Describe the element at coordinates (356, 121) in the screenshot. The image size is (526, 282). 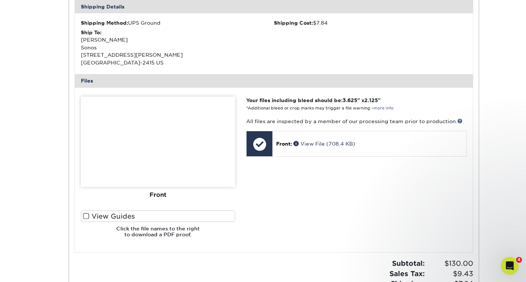
I see `p: All files are inspected by a member of our processing team prior to production.` at that location.